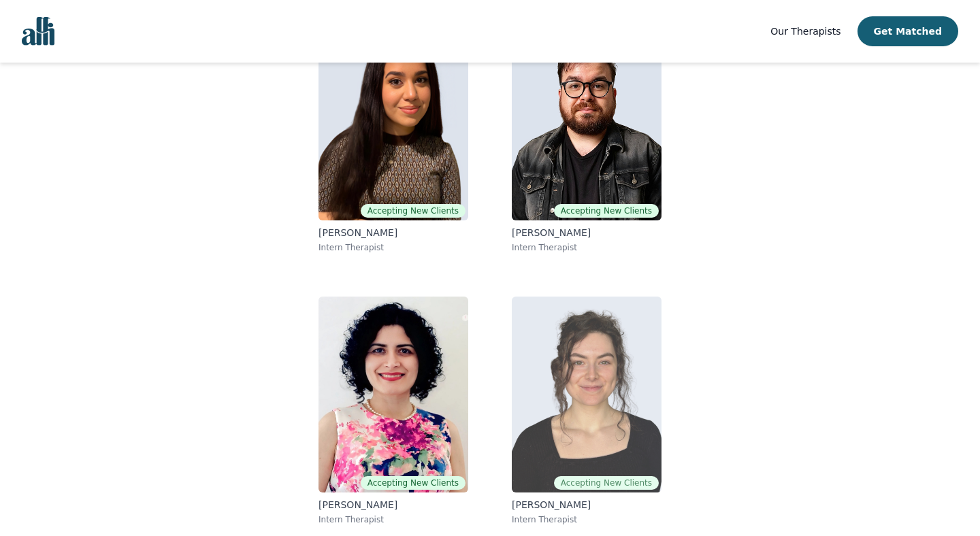 The width and height of the screenshot is (980, 536). Describe the element at coordinates (908, 32) in the screenshot. I see `button: Get Matched` at that location.